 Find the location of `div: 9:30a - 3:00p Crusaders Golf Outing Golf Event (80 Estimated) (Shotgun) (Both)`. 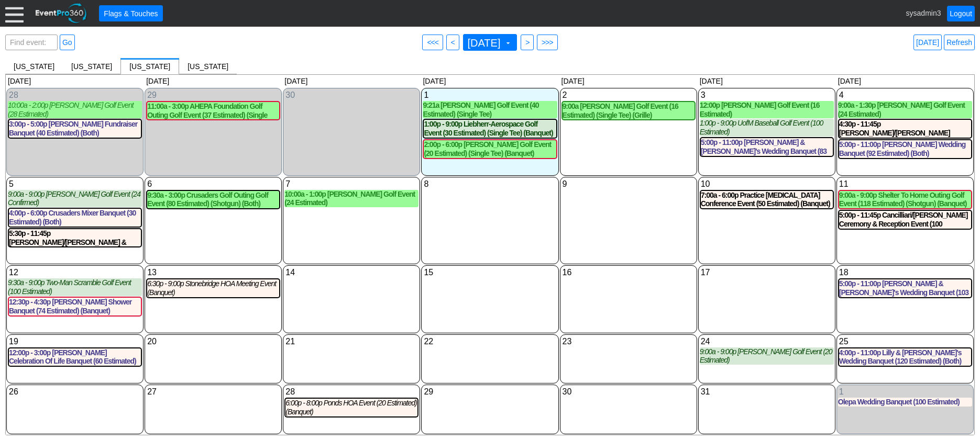

div: 9:30a - 3:00p Crusaders Golf Outing Golf Event (80 Estimated) (Shotgun) (Both) is located at coordinates (213, 200).